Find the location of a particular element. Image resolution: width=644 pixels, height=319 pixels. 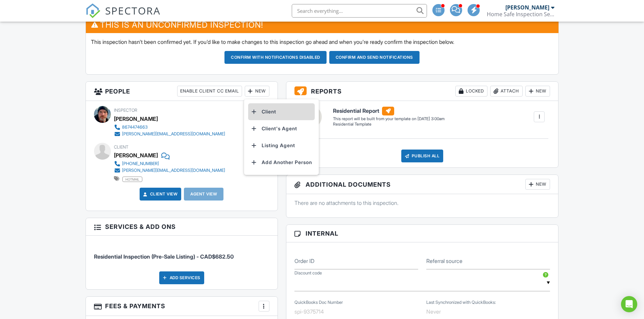

div: Enable Client CC Email is located at coordinates (210, 91).